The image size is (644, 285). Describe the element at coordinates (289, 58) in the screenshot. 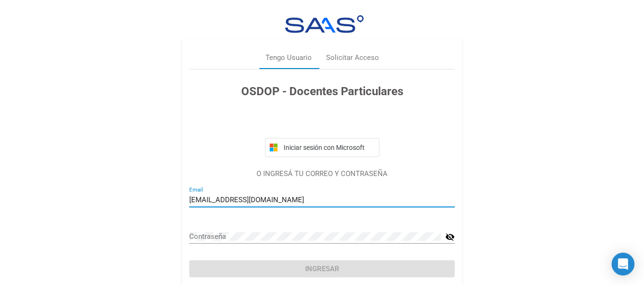

I see `div: Tengo Usuario` at that location.